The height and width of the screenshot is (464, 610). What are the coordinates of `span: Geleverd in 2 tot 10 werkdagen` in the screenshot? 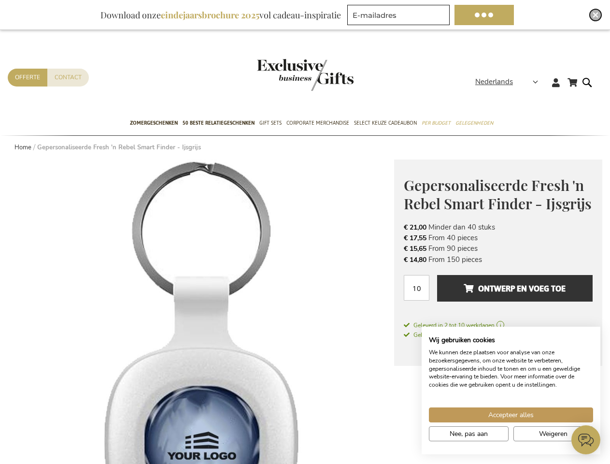 It's located at (498, 325).